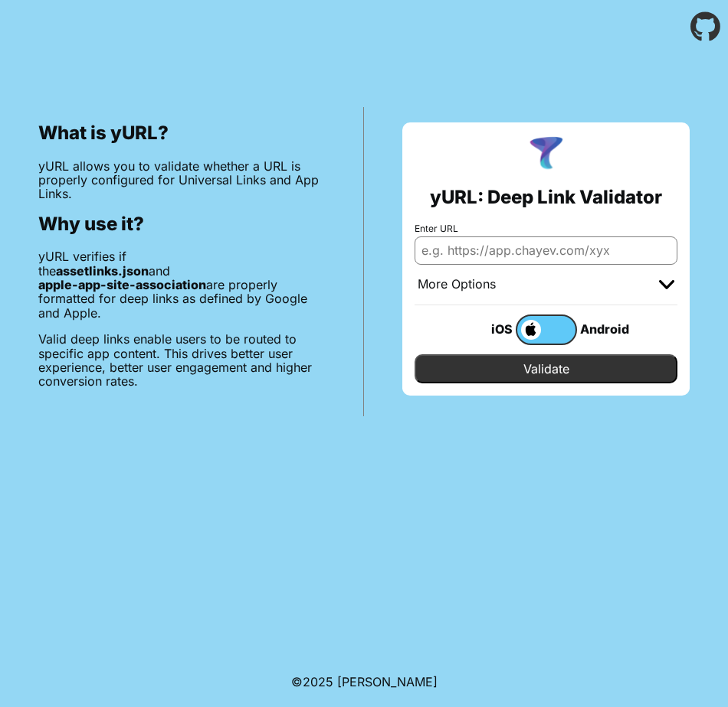  Describe the element at coordinates (181, 361) in the screenshot. I see `p: Valid deep links enable users to be routed to specific app content. This drives better user exper...` at that location.